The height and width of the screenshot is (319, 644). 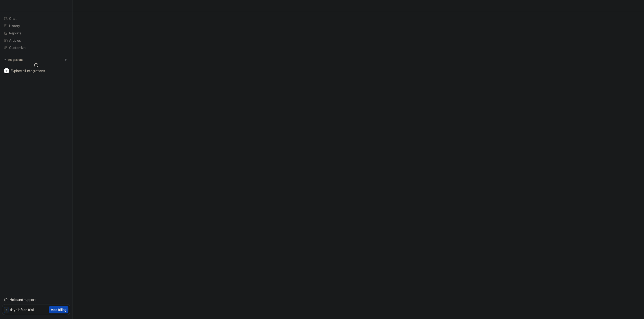 What do you see at coordinates (36, 40) in the screenshot?
I see `a: Articles` at bounding box center [36, 40].